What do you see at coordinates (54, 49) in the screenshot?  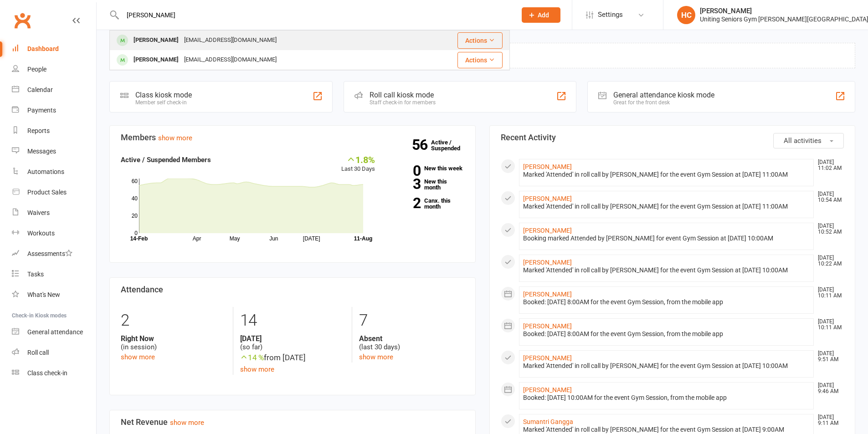 I see `a: Dashboard` at bounding box center [54, 49].